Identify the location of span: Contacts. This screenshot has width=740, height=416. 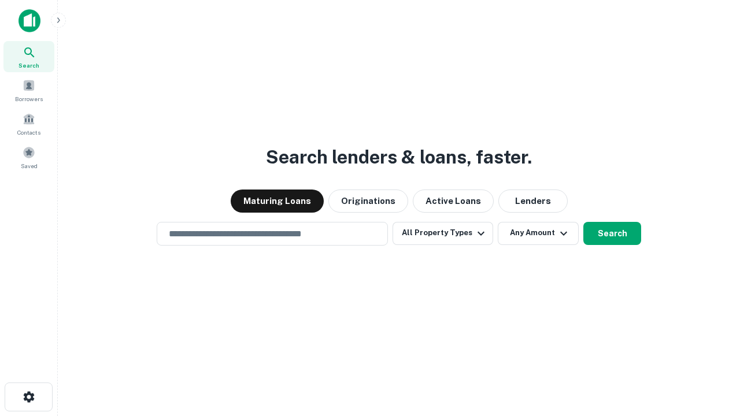
(29, 132).